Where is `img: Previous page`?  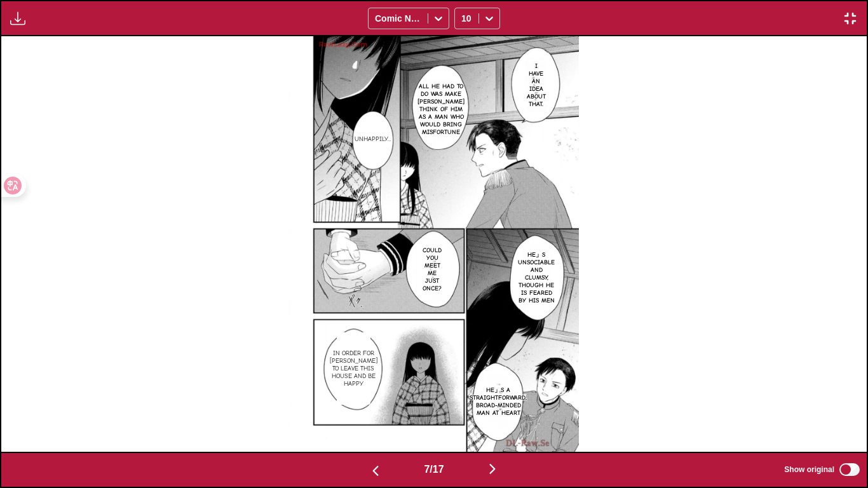 img: Previous page is located at coordinates (376, 471).